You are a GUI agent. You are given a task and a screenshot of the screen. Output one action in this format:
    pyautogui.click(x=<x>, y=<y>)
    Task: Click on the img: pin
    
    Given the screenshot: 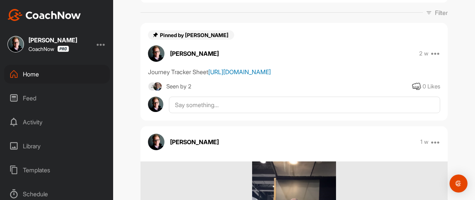 What is the action you would take?
    pyautogui.click(x=156, y=35)
    